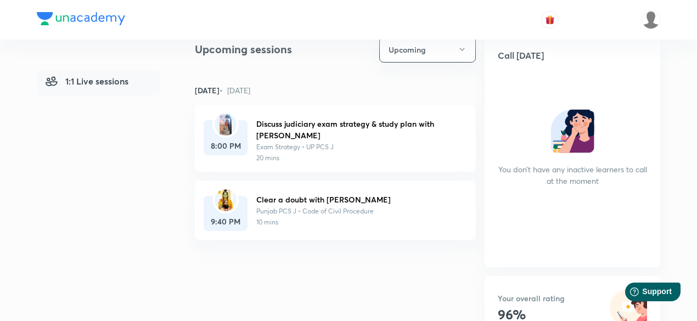 The image size is (697, 321). What do you see at coordinates (58, 13) in the screenshot?
I see `span: Support` at bounding box center [58, 13].